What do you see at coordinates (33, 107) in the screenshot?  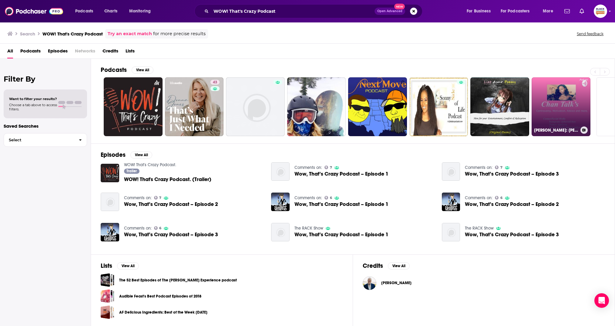 I see `span: Choose a tab above to access filters.` at bounding box center [33, 107].